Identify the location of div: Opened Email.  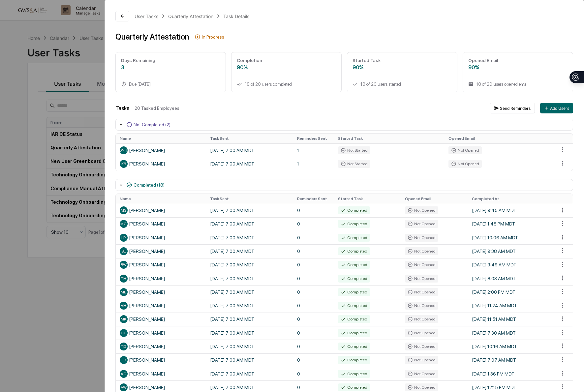
(518, 60).